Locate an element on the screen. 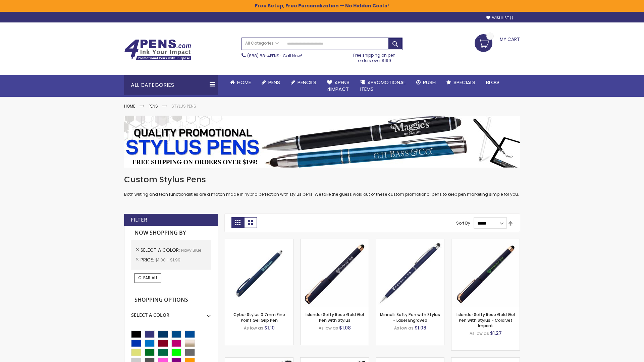 This screenshot has width=644, height=362. span: - Call Now! is located at coordinates (275, 55).